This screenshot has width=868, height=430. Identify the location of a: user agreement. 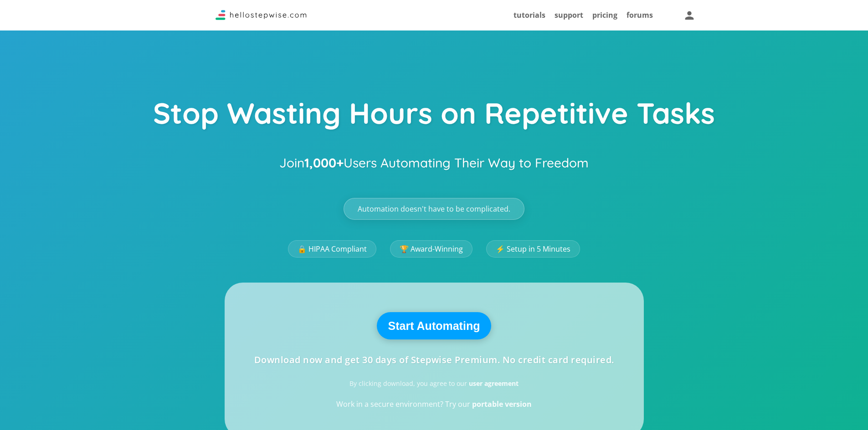
(493, 383).